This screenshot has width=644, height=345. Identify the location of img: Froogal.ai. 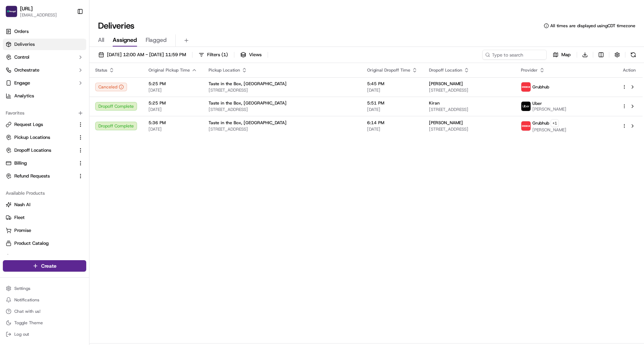
(11, 11).